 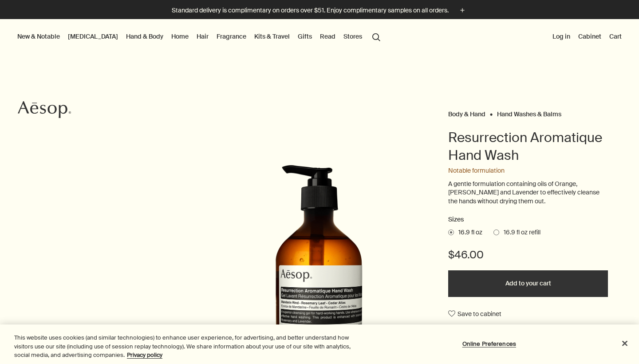 I want to click on p: Standard delivery is complimentary on orders over $51. Enjoy complimentary samples on all orders., so click(x=310, y=10).